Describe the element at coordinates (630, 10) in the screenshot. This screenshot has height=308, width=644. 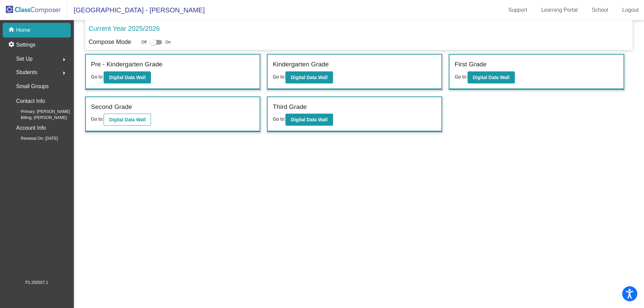
I see `a: Logout` at that location.